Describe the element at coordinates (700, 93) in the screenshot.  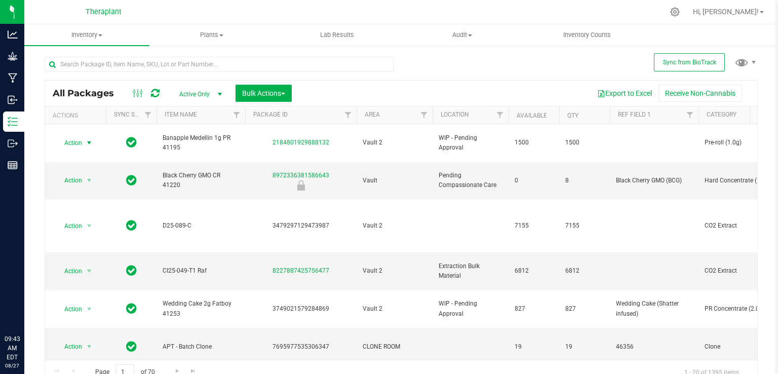
I see `button: Receive Non-Cannabis` at that location.